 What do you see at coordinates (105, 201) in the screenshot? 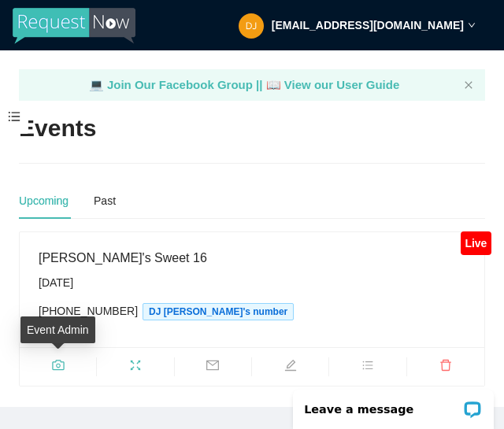
I see `div: Past` at bounding box center [105, 201].